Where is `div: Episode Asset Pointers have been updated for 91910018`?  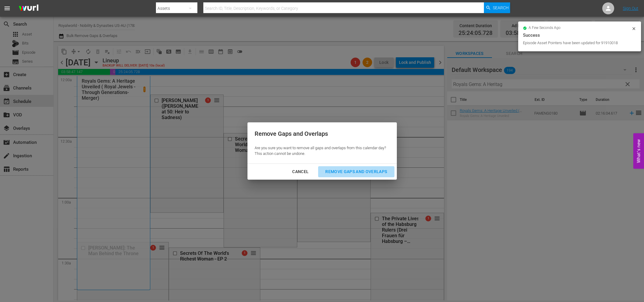
div: Episode Asset Pointers have been updated for 91910018 is located at coordinates (576, 43).